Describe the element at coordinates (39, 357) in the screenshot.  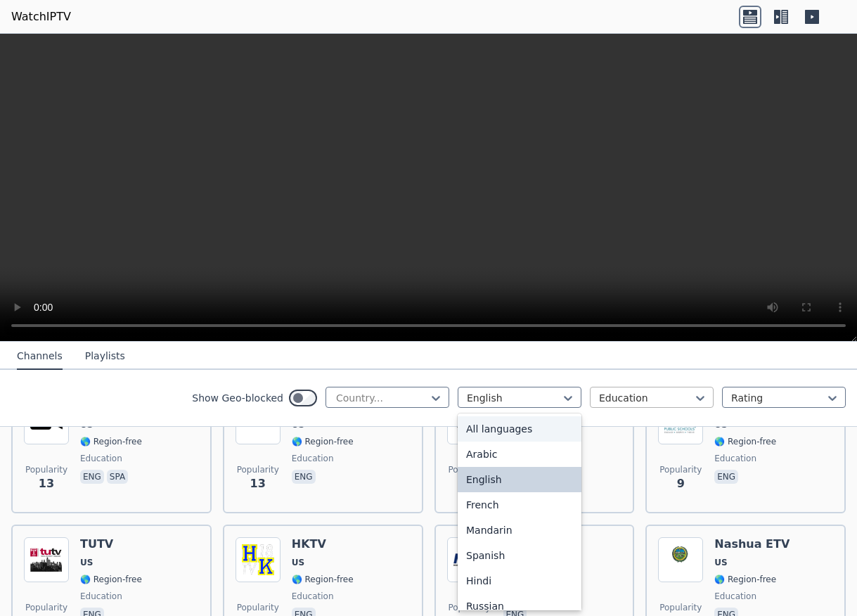
I see `button: Channels` at that location.